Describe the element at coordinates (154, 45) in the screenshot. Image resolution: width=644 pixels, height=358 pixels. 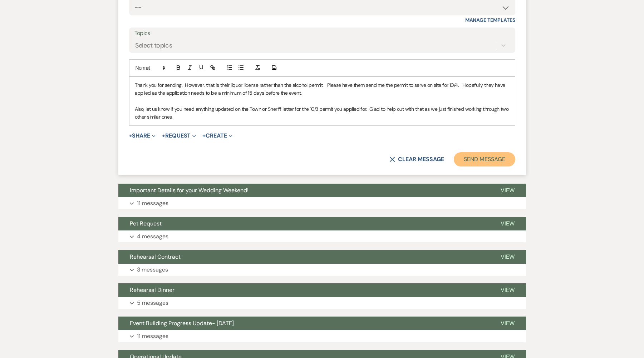
I see `div: Select topics` at that location.